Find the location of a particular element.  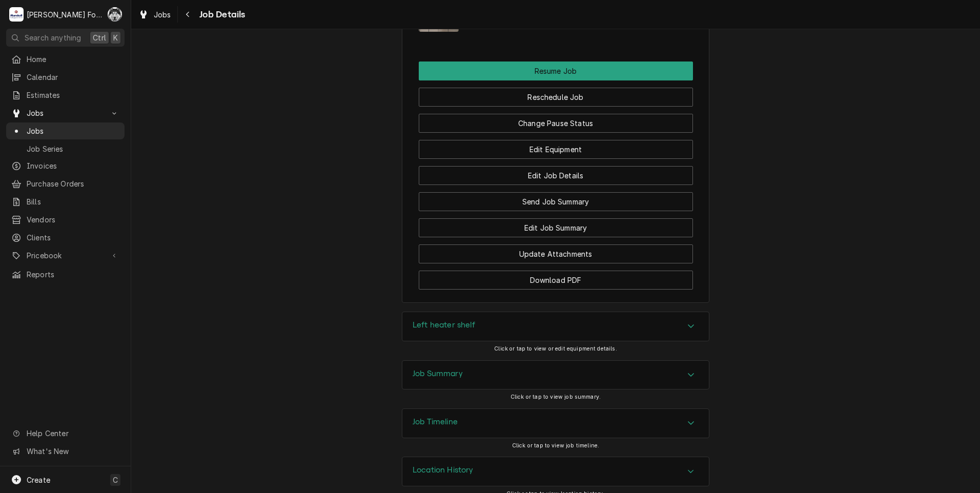

span: Clients is located at coordinates (72, 237).